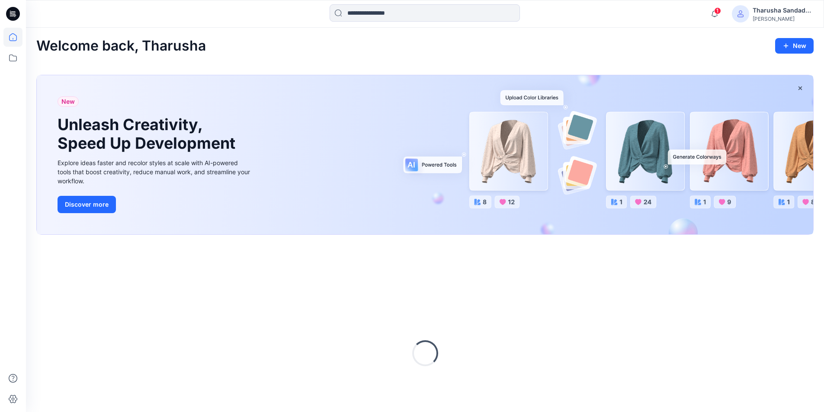 The width and height of the screenshot is (824, 412). Describe the element at coordinates (155, 172) in the screenshot. I see `div: Explore ideas faster and recolor styles at scale with AI-powered tools that boost creativity, red...` at that location.